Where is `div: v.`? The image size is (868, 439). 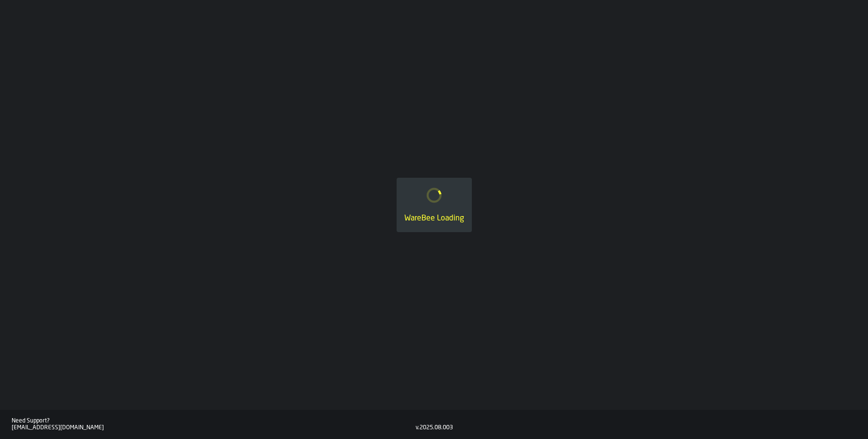 div: v. is located at coordinates (417, 428).